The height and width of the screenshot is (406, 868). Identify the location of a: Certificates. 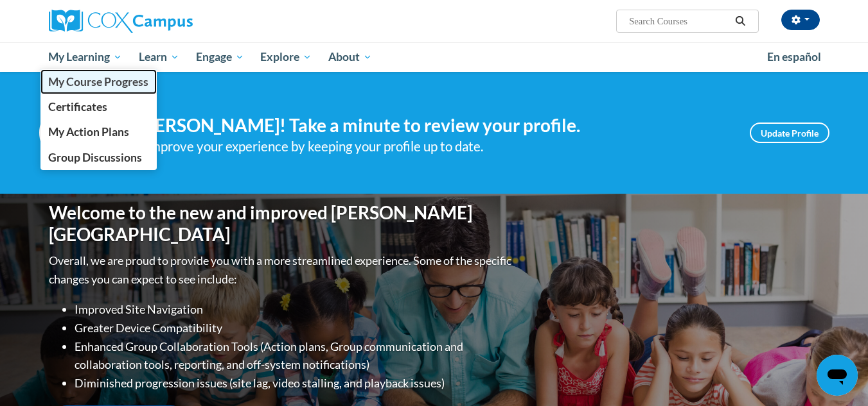
(99, 107).